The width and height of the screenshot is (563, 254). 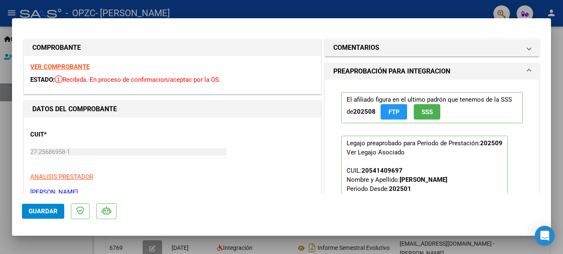 I want to click on button: Guardar, so click(x=43, y=211).